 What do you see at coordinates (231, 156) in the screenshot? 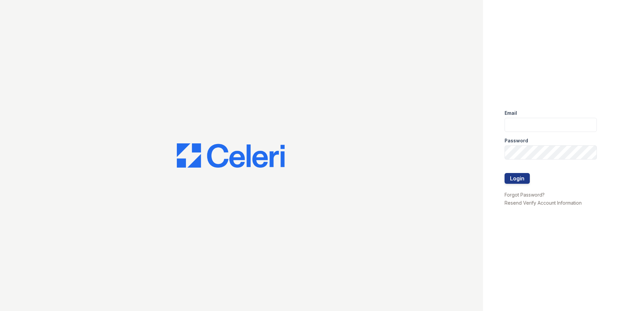
I see `img: CE_Logo_Blue-a8612792a0a2168367f1c8372b55b34899dd931a85d93a1a3d3e32e68fde9ad4.png` at bounding box center [231, 156].